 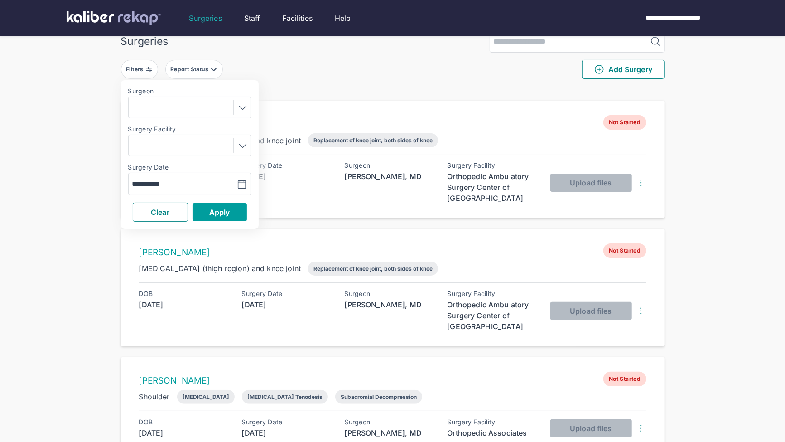 I want to click on img: kaliber labs logo, so click(x=114, y=18).